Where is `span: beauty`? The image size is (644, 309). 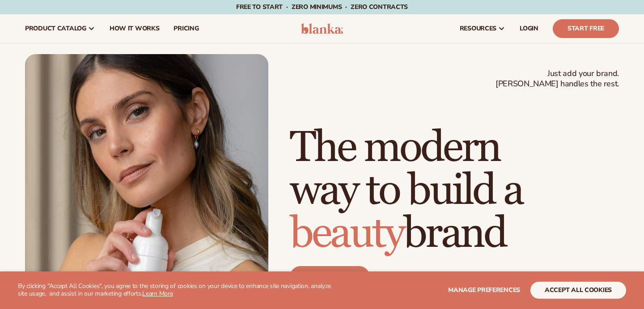 span: beauty is located at coordinates (347, 233).